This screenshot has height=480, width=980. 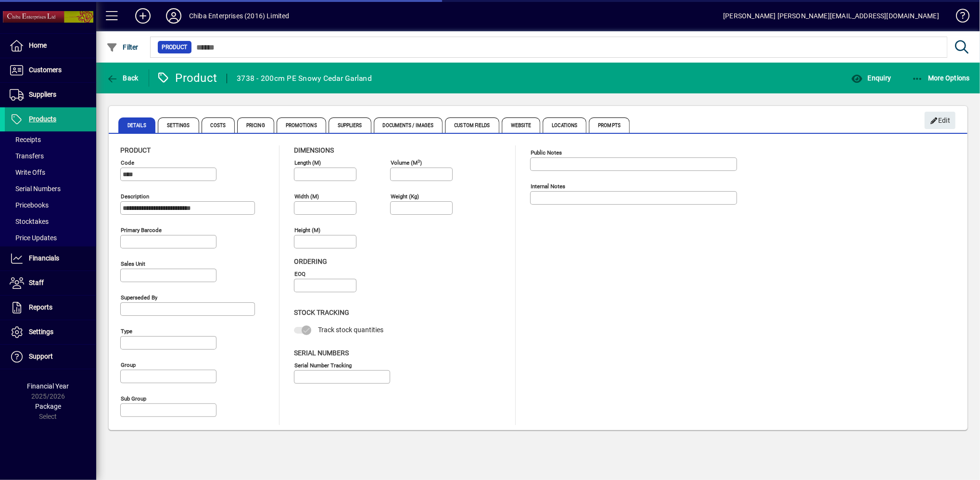 I want to click on span: Pricing, so click(x=255, y=125).